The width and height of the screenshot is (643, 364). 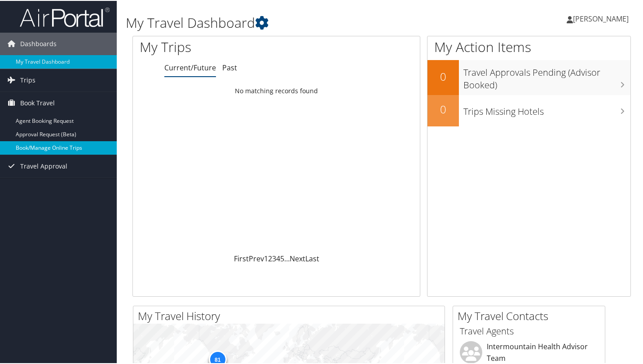 I want to click on span: Trips, so click(x=28, y=79).